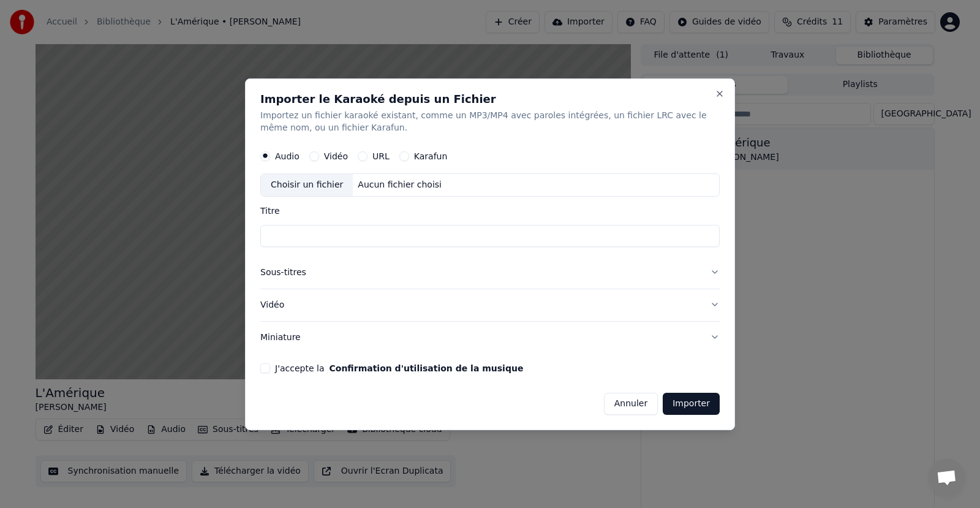 This screenshot has height=508, width=980. Describe the element at coordinates (381, 156) in the screenshot. I see `label: URL` at that location.